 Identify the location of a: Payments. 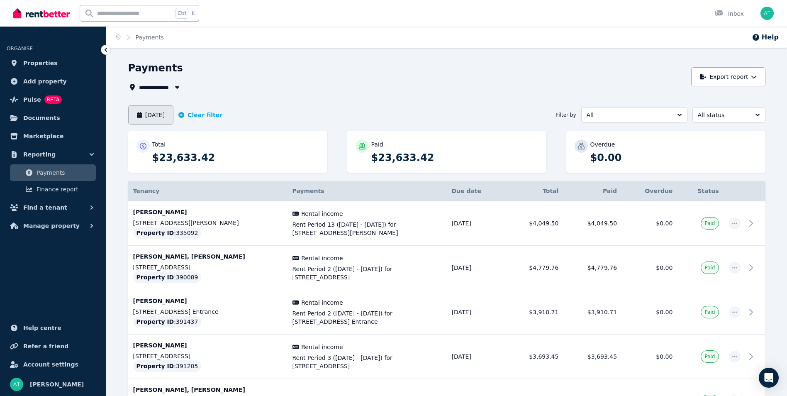
(53, 173).